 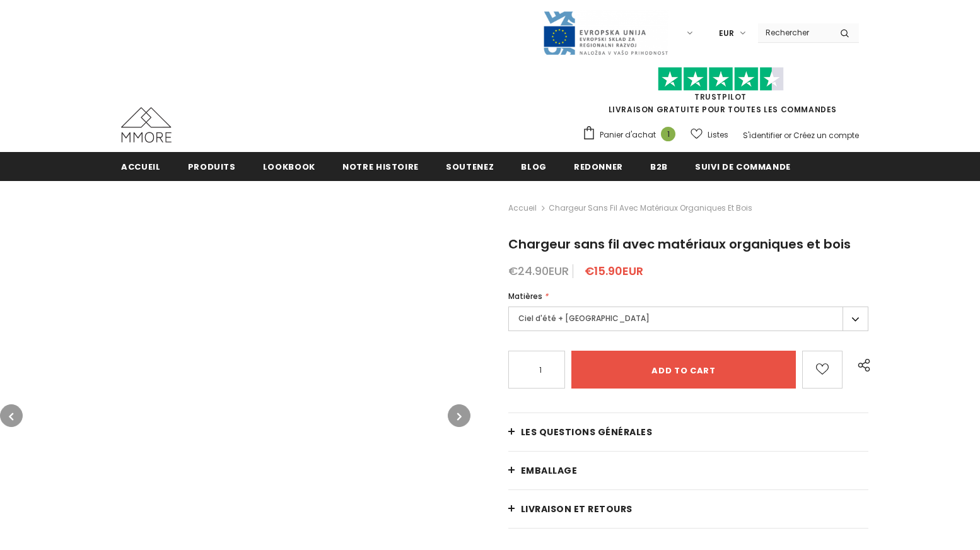 I want to click on input: Search Site, so click(x=794, y=32).